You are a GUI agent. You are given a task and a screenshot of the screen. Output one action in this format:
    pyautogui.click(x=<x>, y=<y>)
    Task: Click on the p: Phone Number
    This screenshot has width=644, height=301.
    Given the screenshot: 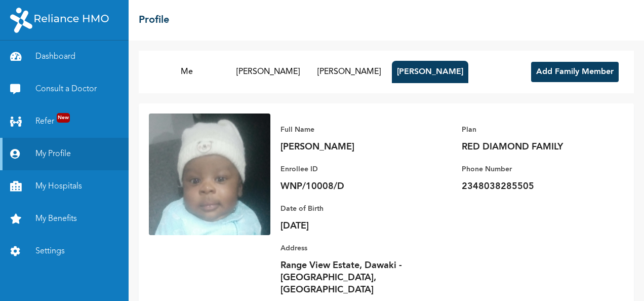 What is the action you would take?
    pyautogui.click(x=532, y=169)
    